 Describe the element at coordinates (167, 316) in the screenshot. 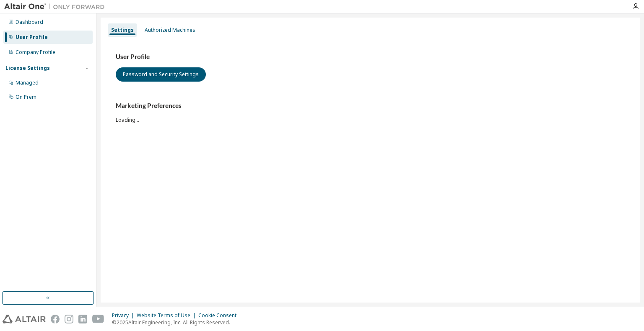

I see `div: Website Terms of Use` at that location.